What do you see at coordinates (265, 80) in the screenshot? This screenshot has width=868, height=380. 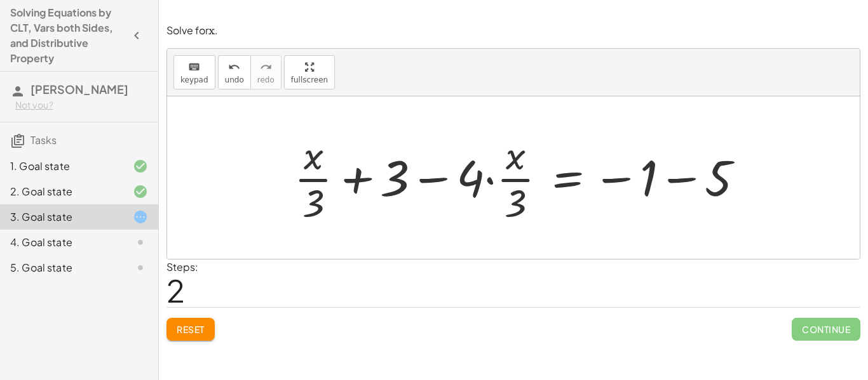 I see `span: redo` at bounding box center [265, 80].